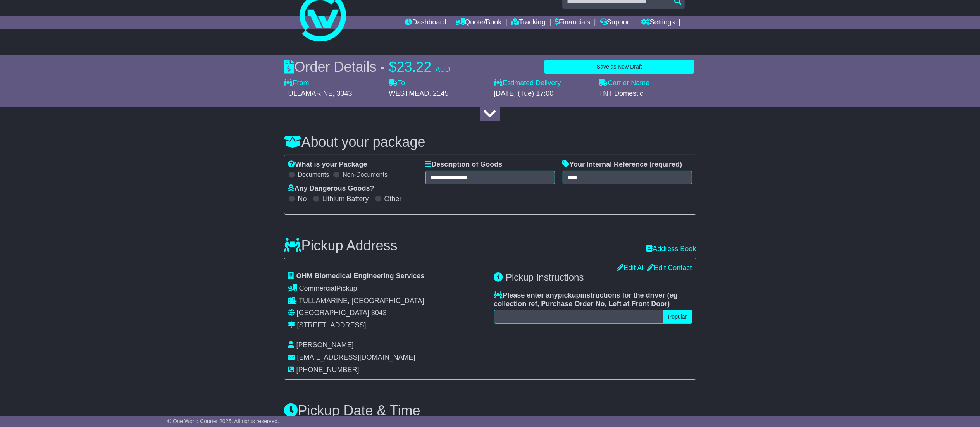 This screenshot has height=427, width=980. I want to click on span: Commercial, so click(318, 289).